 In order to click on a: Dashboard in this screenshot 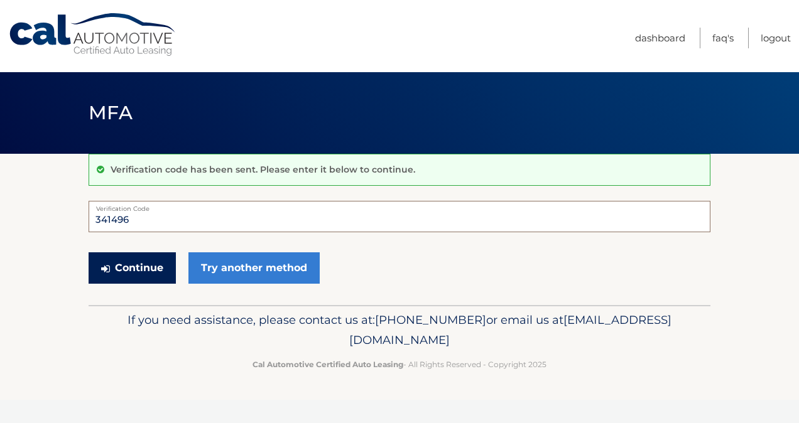, I will do `click(660, 38)`.